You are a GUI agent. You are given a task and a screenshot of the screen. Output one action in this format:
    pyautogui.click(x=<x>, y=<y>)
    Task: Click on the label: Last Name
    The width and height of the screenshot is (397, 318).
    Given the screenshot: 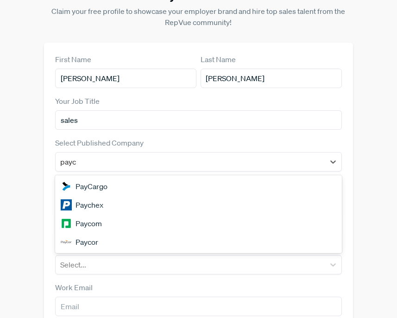 What is the action you would take?
    pyautogui.click(x=218, y=59)
    